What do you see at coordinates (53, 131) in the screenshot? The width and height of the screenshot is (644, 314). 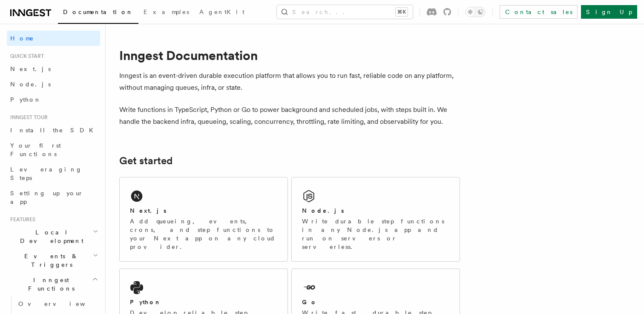 I see `a: Install the SDK` at bounding box center [53, 131].